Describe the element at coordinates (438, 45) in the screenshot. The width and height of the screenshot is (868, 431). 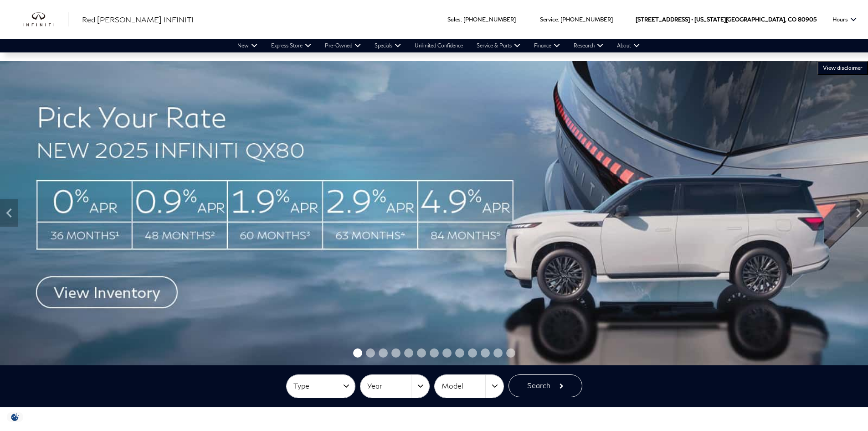
I see `nav: Main Navigation` at that location.